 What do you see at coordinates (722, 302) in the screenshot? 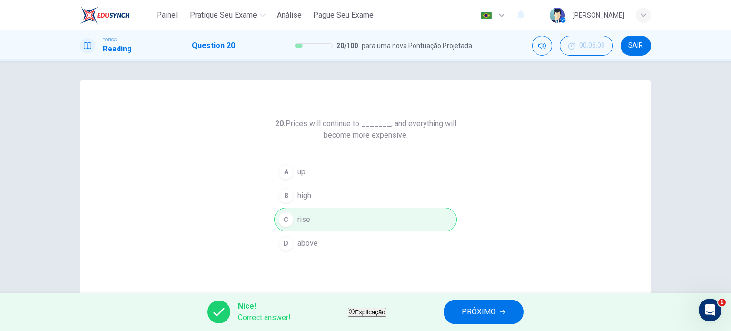
I see `span: 1` at bounding box center [722, 302].